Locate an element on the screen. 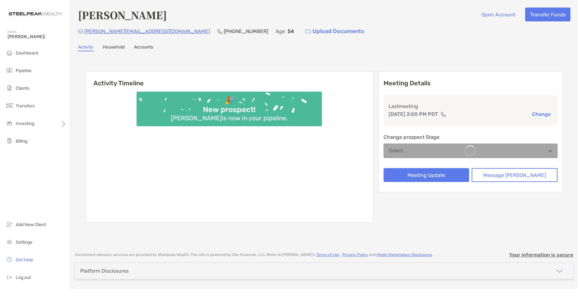 The image size is (578, 289). img: Phone Icon is located at coordinates (220, 31).